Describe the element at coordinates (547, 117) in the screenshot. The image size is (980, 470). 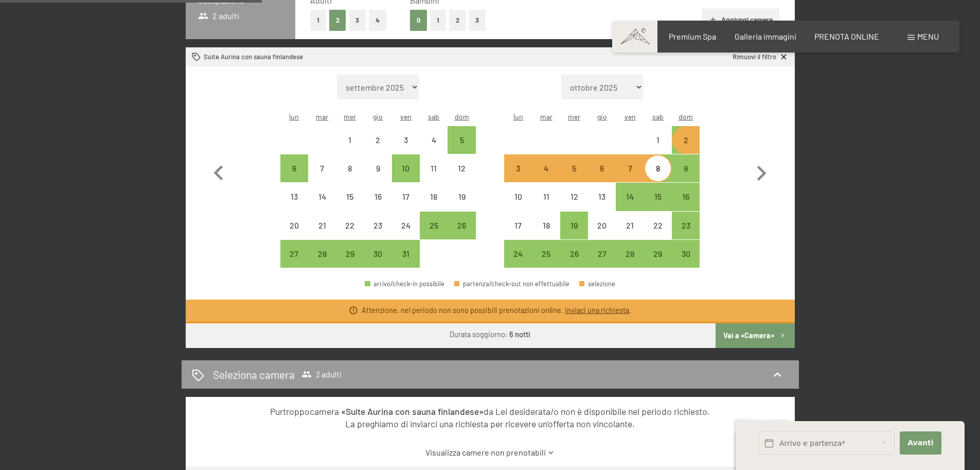
I see `abbr: martedì` at that location.